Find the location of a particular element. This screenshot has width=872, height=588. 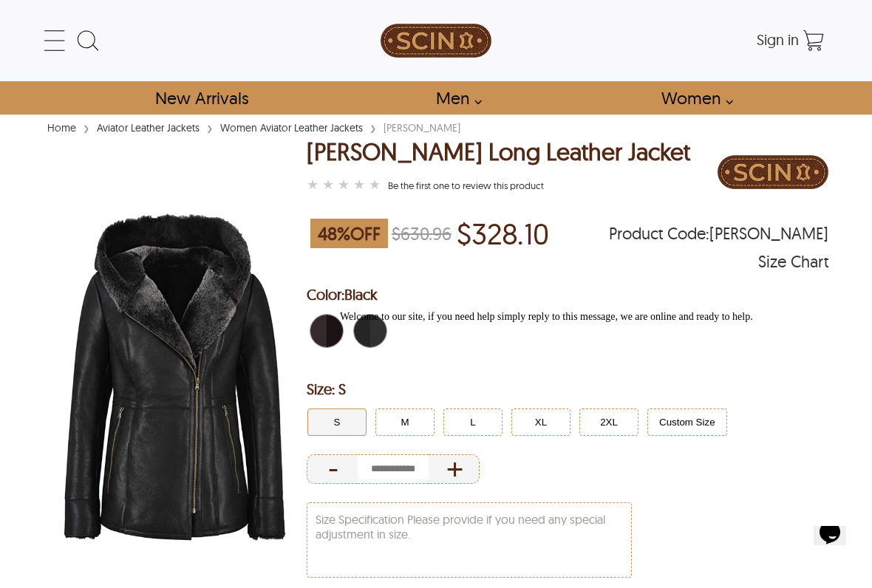

label: 2 rating is located at coordinates (328, 184).